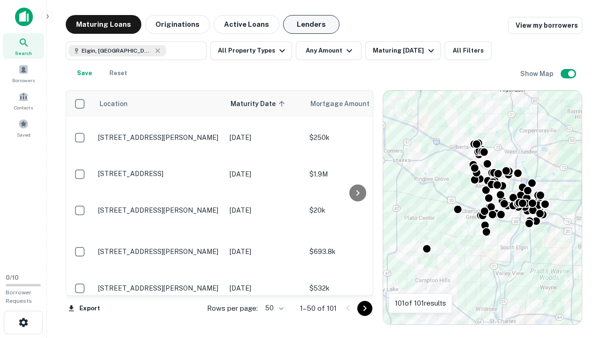 This screenshot has height=338, width=601. I want to click on p: 101 of 101 results, so click(420, 303).